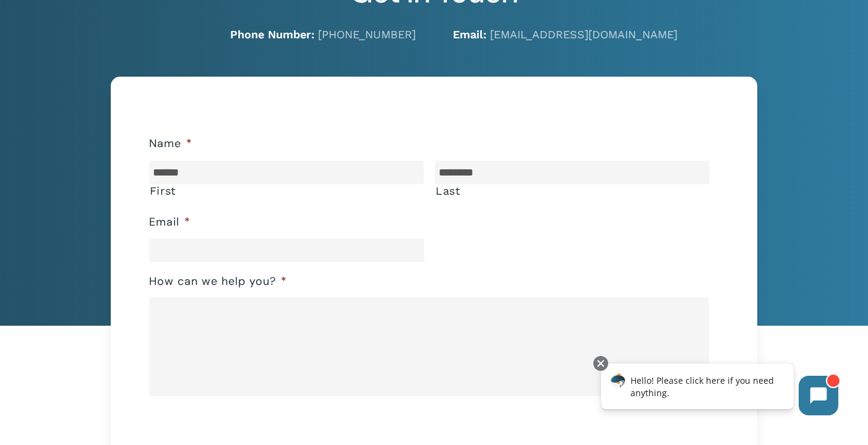 The image size is (868, 445). Describe the element at coordinates (218, 282) in the screenshot. I see `label: How can we help you?` at that location.